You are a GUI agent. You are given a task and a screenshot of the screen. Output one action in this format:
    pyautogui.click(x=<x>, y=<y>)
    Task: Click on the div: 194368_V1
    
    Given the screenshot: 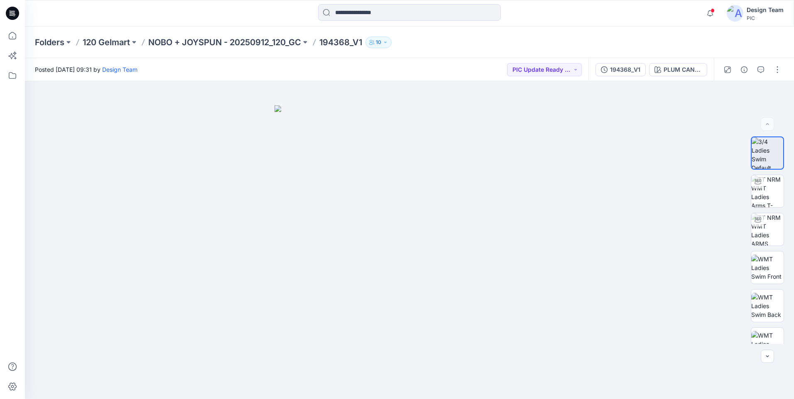 What is the action you would take?
    pyautogui.click(x=625, y=70)
    